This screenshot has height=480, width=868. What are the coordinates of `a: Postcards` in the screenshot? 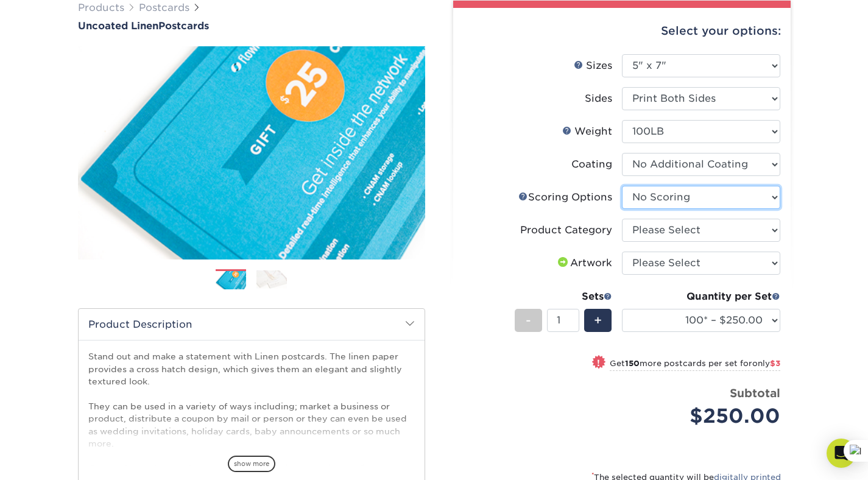 It's located at (164, 7).